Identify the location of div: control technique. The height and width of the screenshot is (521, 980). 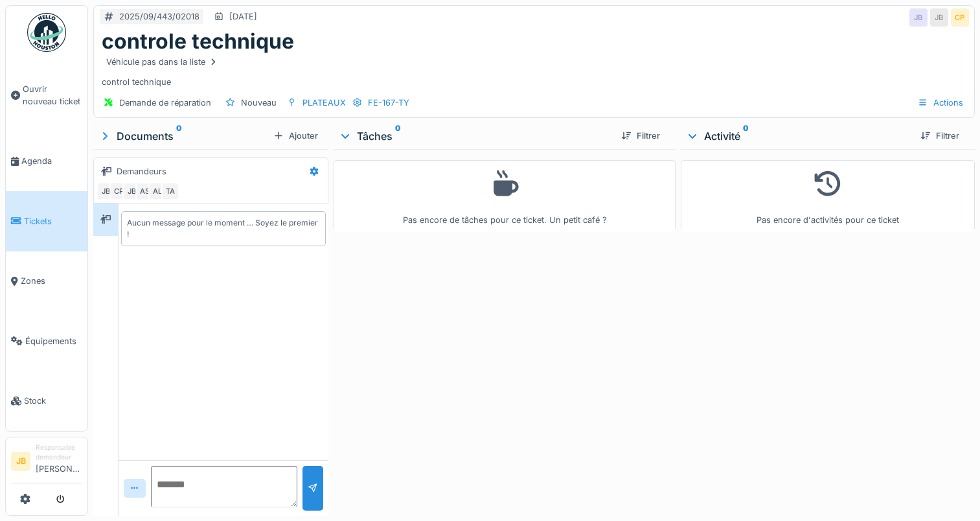
(534, 71).